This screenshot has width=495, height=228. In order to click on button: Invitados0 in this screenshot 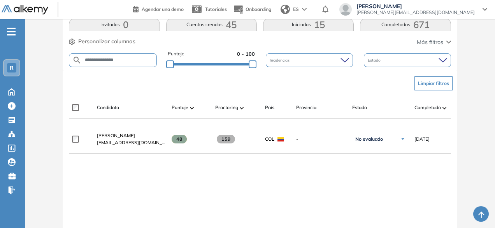, I will do `click(114, 25)`.